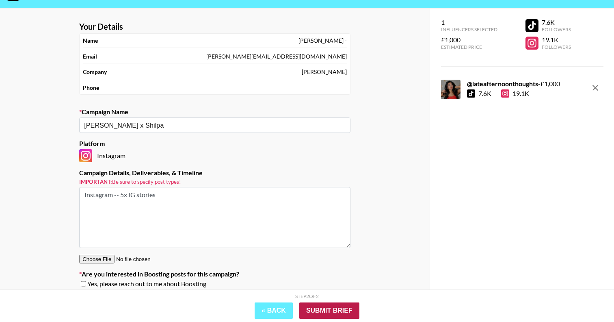 Image resolution: width=614 pixels, height=322 pixels. I want to click on button: remove, so click(596, 88).